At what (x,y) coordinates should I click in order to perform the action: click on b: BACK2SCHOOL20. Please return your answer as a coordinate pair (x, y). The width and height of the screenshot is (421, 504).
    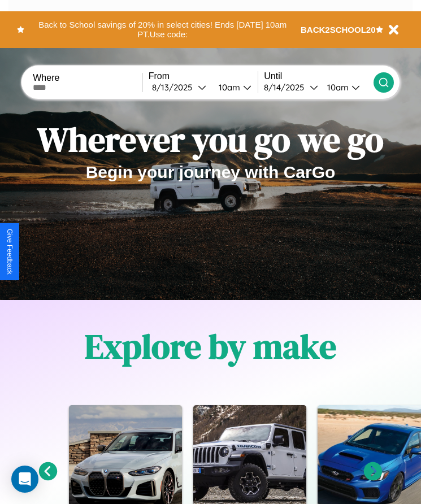
    Looking at the image, I should click on (338, 30).